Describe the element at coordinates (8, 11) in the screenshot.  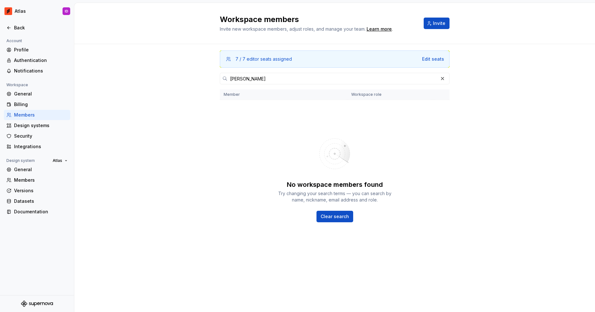
I see `img: 102f71e4-5f95-4b3f-aebe-9cae3cf15d45.png` at that location.